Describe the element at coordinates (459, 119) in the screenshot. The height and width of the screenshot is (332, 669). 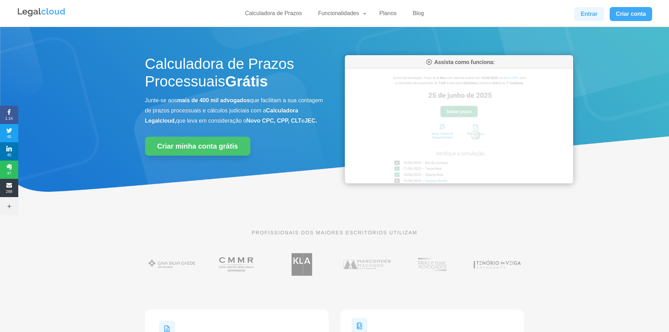
I see `img: Calculadora de Prazos Processuais da Legalcloud` at that location.